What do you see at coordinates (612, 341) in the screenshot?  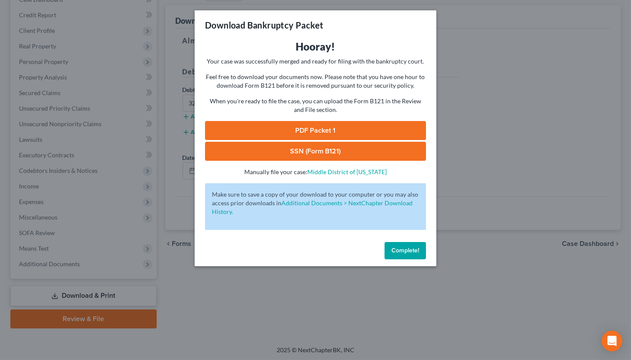 I see `div: Open Intercom Messenger` at bounding box center [612, 341].